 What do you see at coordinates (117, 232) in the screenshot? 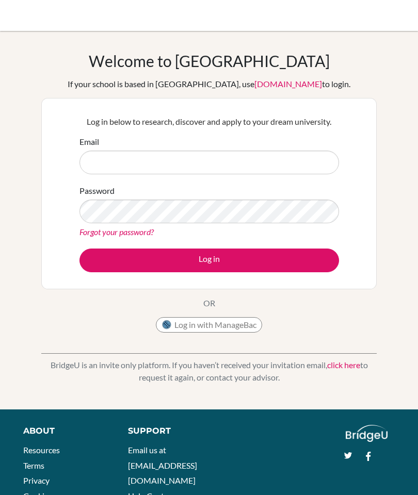
I see `a: Forgot your password?` at bounding box center [117, 232].